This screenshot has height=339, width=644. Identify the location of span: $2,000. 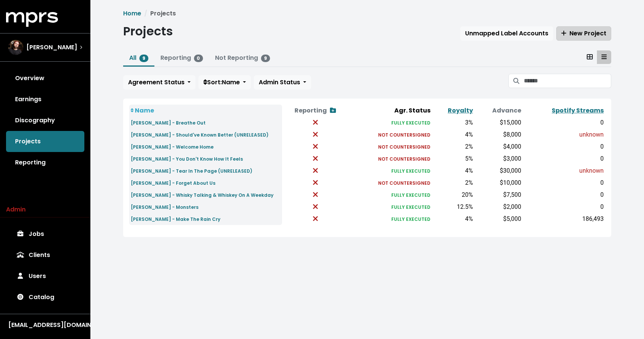
(512, 207).